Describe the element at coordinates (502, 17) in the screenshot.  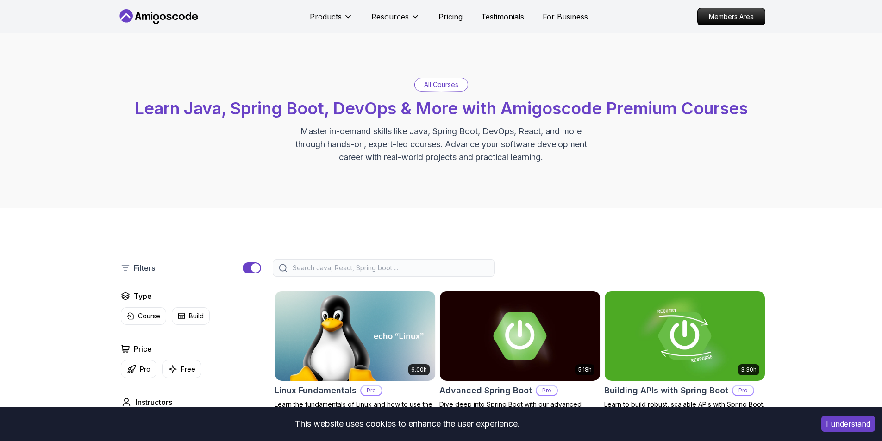
I see `p: Testimonials` at that location.